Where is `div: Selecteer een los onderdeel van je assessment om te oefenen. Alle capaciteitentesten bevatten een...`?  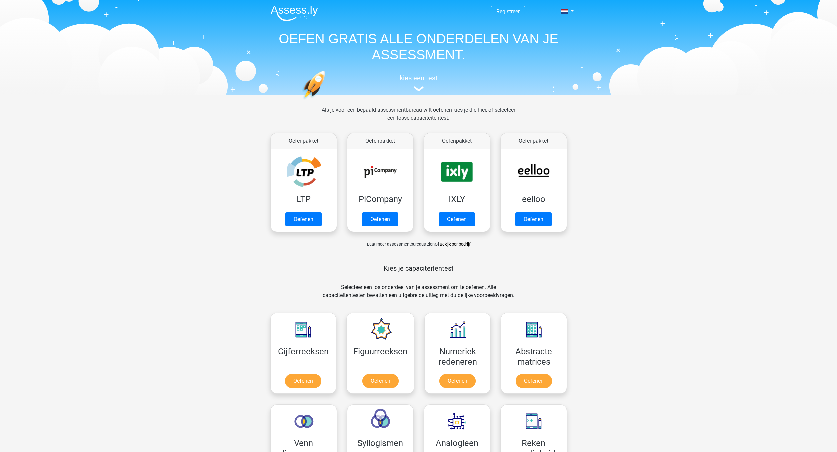 div: Selecteer een los onderdeel van je assessment om te oefenen. Alle capaciteitentesten bevatten een... is located at coordinates (419, 295).